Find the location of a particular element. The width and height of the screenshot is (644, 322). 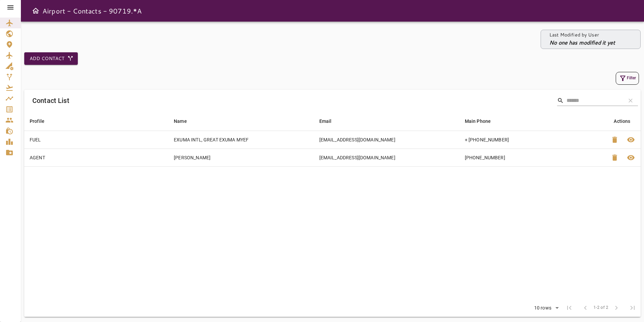

td: EXUMA INTL, GREAT EXUMA MYEF is located at coordinates (241, 140).